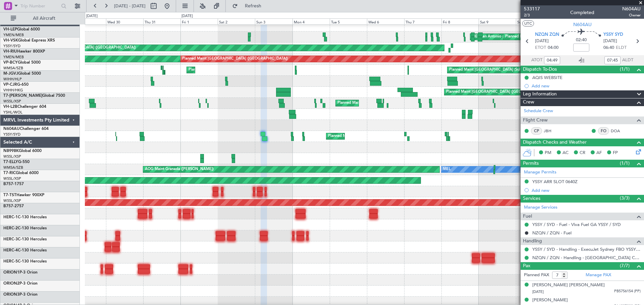 The image size is (644, 305). I want to click on span: ORION1, so click(11, 273).